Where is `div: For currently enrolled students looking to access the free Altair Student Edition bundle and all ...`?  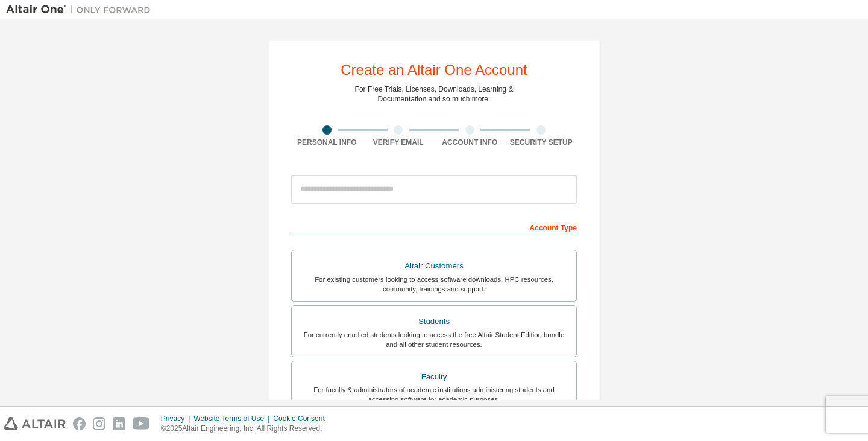 div: For currently enrolled students looking to access the free Altair Student Edition bundle and all ... is located at coordinates (434, 339).